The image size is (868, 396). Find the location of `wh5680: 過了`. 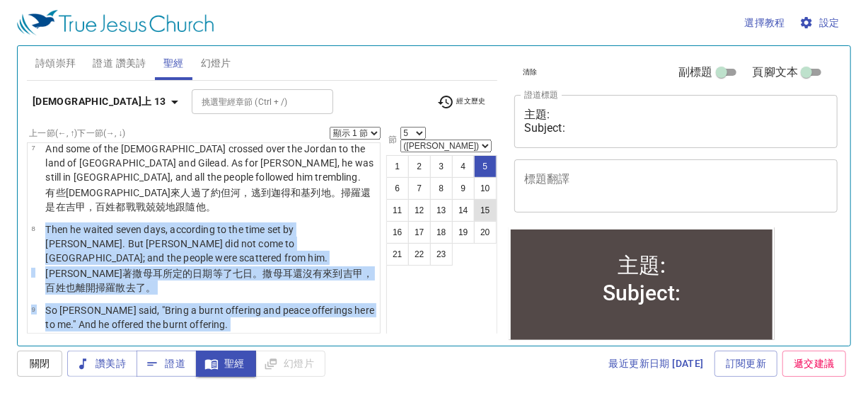

wh5680: 過了 is located at coordinates (208, 200).